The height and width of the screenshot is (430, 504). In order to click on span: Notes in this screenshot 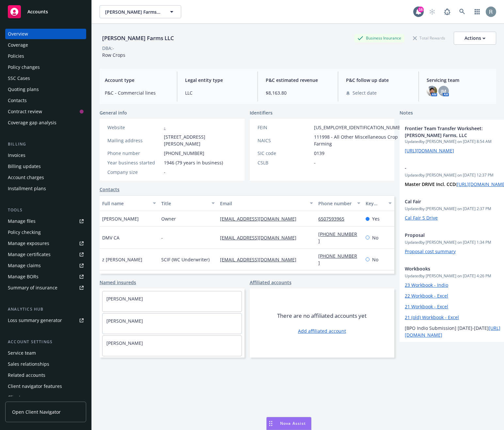, I will do `click(406, 113)`.